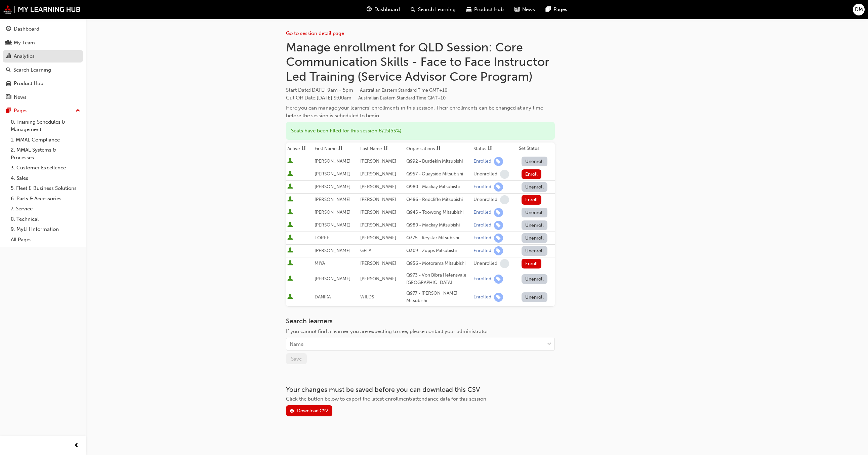 This screenshot has height=455, width=868. I want to click on div: Q957 - Quayside Mitsubishi, so click(439, 174).